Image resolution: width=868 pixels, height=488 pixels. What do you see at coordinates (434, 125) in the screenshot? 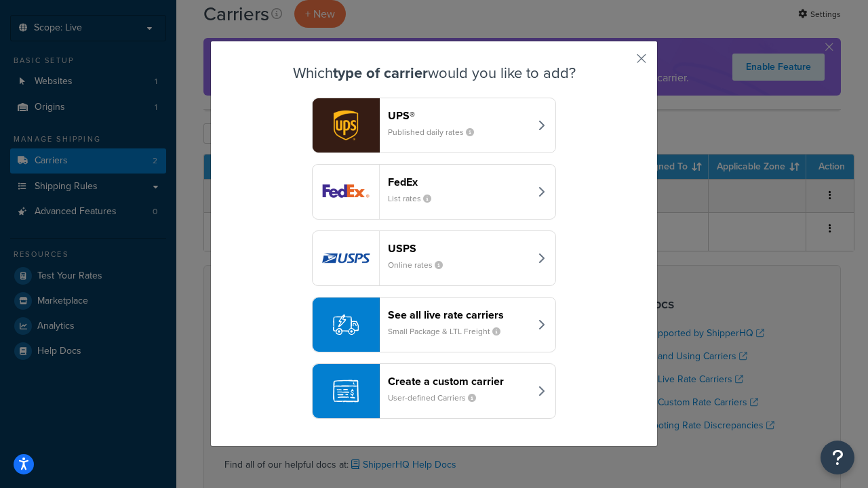
I see `button: ups logoUPS®Published daily rates` at bounding box center [434, 125].